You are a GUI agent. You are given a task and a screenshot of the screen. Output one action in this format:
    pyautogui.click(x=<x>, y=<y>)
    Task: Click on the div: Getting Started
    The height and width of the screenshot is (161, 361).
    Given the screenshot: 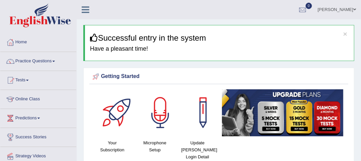 What is the action you would take?
    pyautogui.click(x=219, y=77)
    